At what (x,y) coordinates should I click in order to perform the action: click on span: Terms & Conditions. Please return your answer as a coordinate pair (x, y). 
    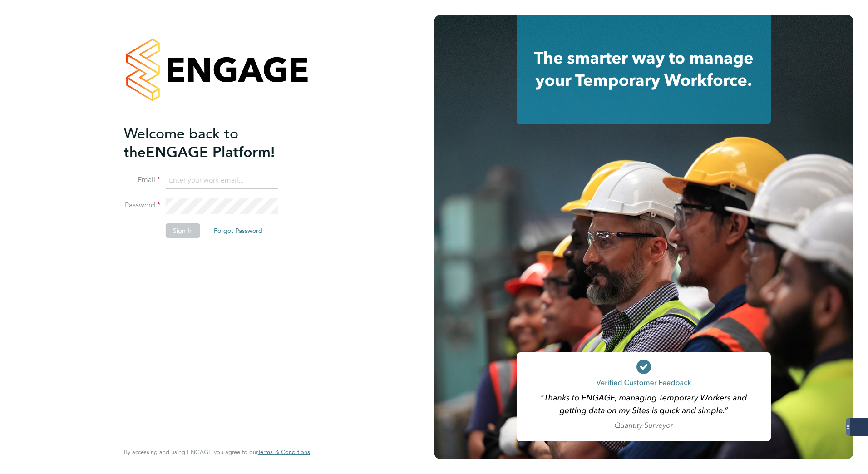
    Looking at the image, I should click on (284, 452).